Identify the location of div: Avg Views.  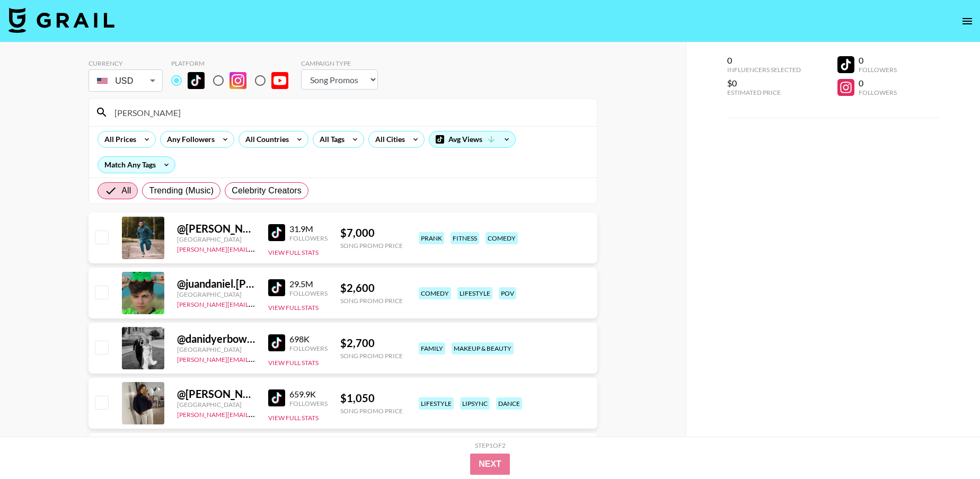
(472, 140).